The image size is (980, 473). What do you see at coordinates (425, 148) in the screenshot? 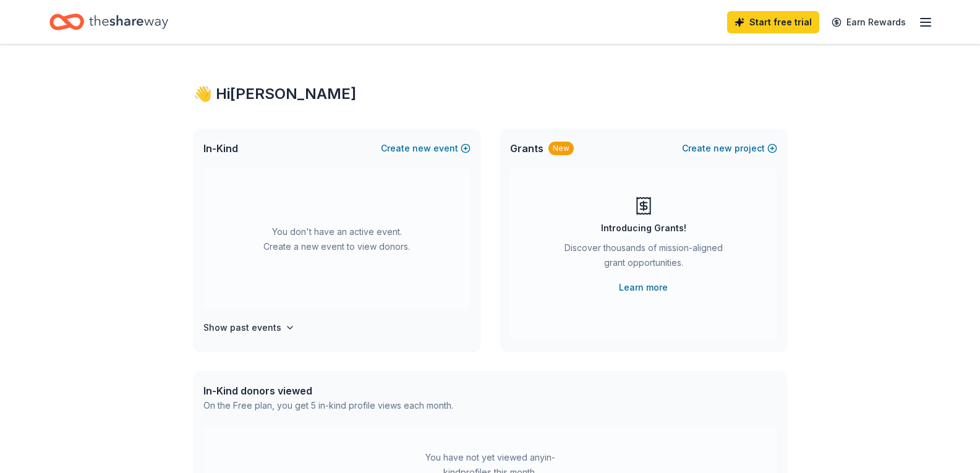
I see `button: Createnewevent` at bounding box center [425, 148].